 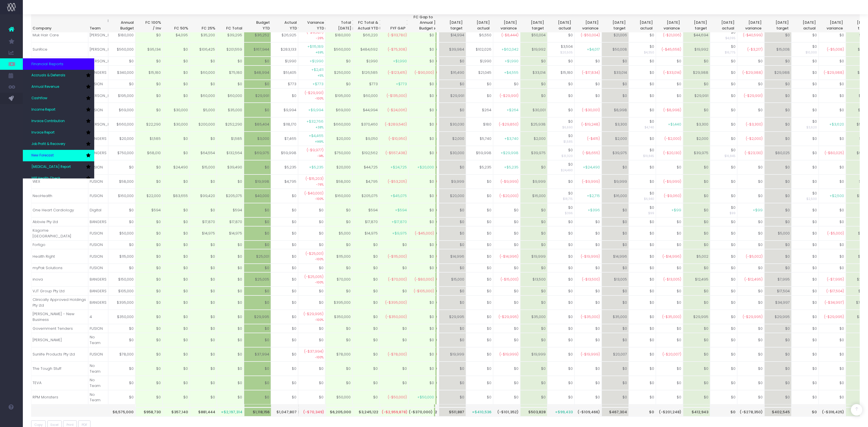 I want to click on span: (-$21,006), so click(x=672, y=35).